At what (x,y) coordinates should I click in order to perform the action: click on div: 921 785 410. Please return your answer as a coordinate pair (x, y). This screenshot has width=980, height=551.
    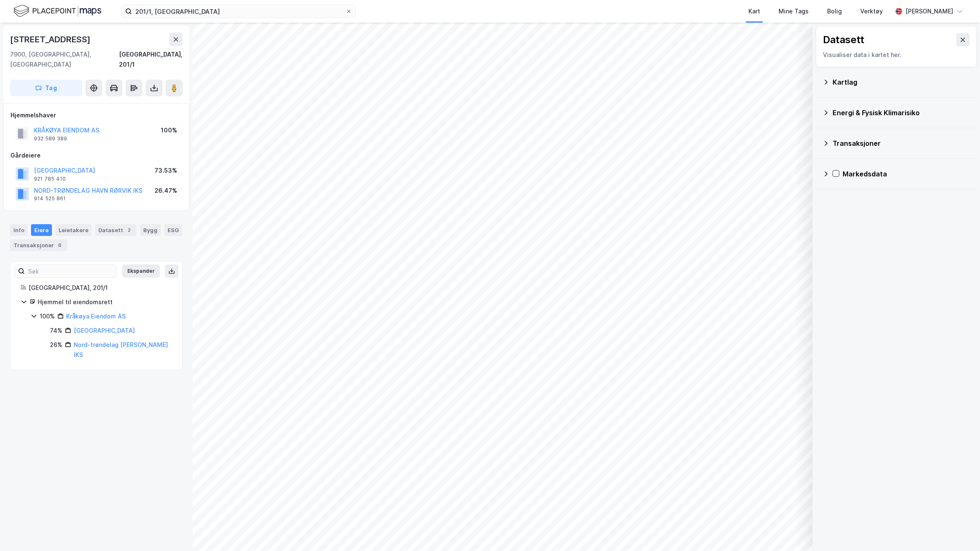
    Looking at the image, I should click on (50, 179).